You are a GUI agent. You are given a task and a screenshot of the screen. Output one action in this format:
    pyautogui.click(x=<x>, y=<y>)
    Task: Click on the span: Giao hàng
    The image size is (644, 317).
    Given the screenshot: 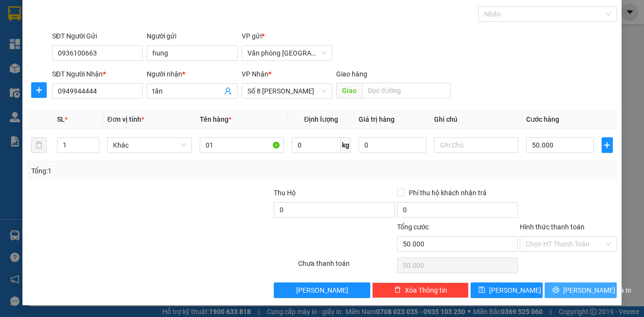 What is the action you would take?
    pyautogui.click(x=351, y=74)
    